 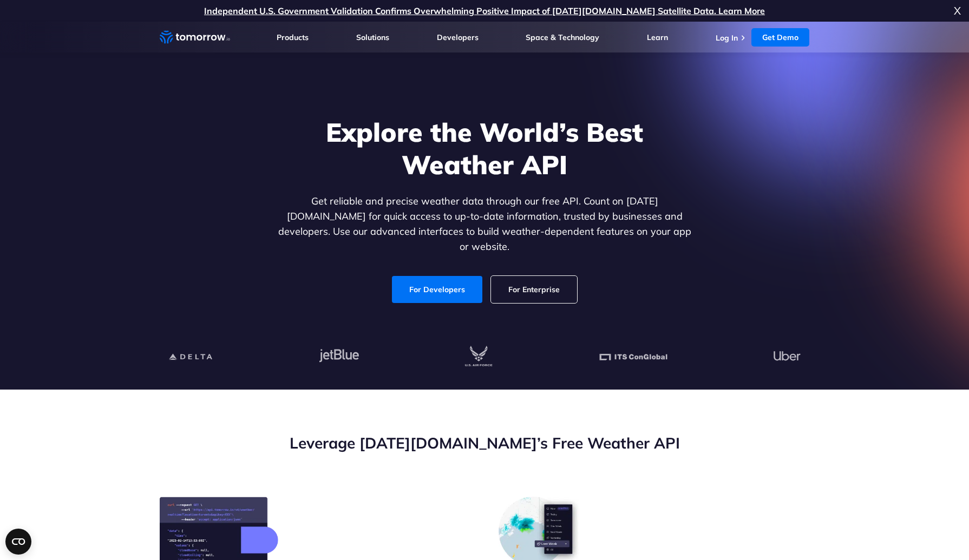 I want to click on a: Learn, so click(x=657, y=37).